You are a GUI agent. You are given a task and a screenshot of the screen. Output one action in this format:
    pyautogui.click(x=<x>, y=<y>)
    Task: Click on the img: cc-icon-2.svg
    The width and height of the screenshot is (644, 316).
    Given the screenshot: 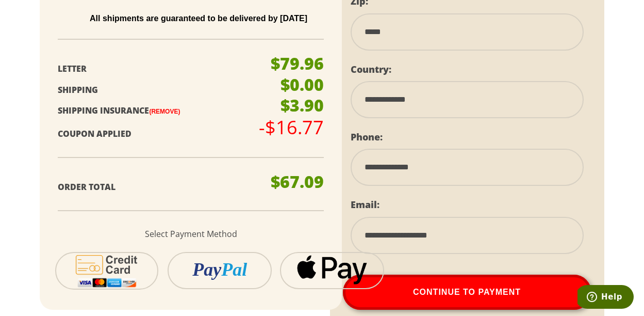 What is the action you would take?
    pyautogui.click(x=107, y=270)
    